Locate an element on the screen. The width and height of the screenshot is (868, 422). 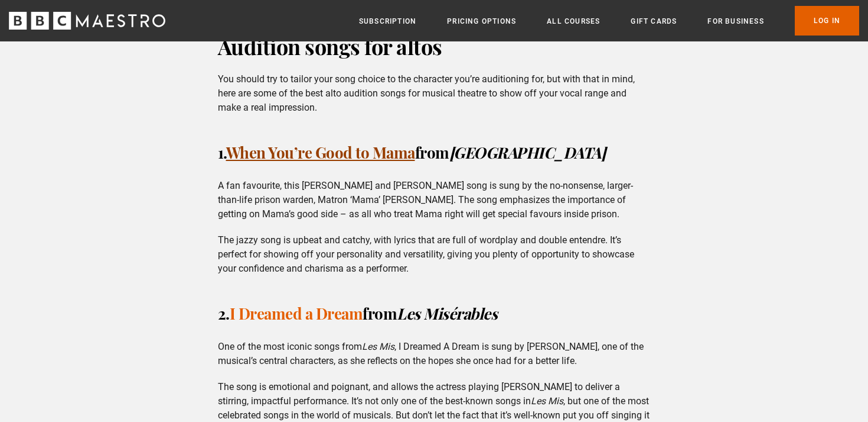
nav: Primary is located at coordinates (609, 20).